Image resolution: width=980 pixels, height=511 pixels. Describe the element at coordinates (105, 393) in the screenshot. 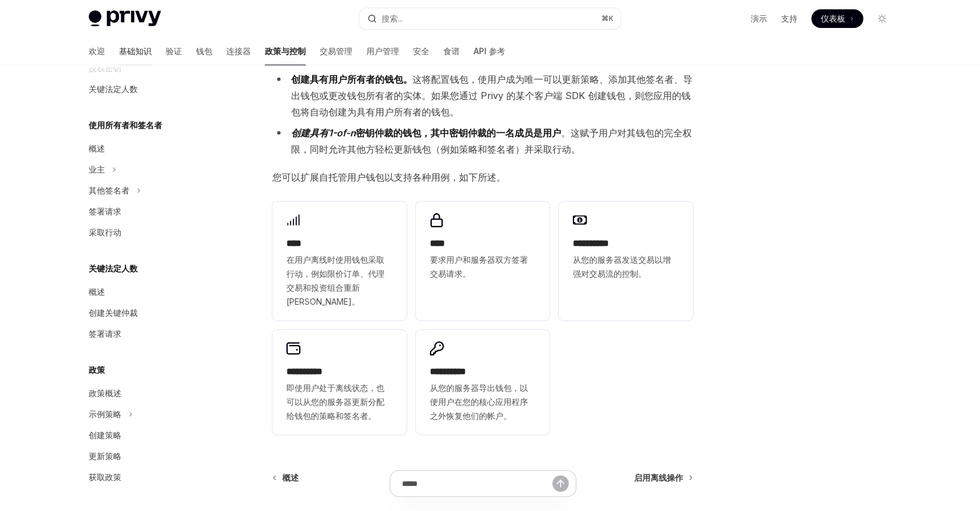

I see `font: 政策概述` at that location.